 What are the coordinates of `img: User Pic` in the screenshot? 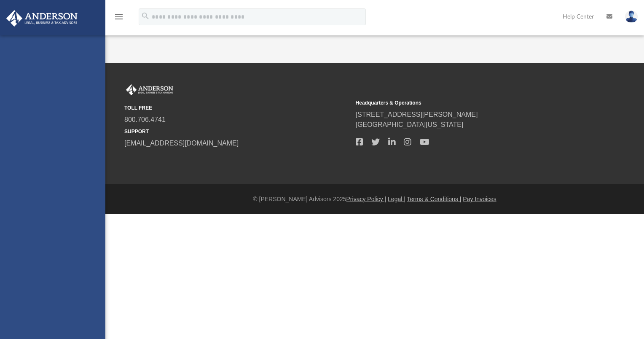 It's located at (631, 17).